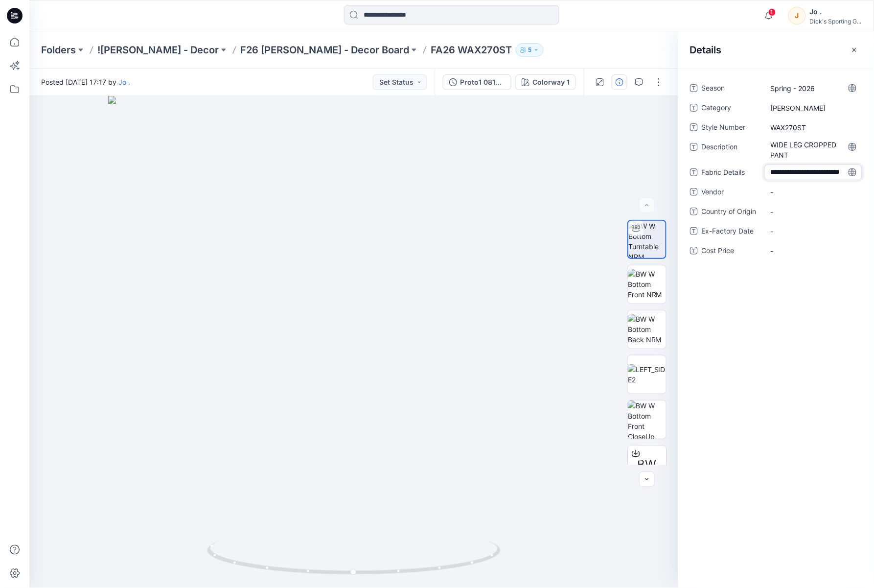  I want to click on span: Country of Origin, so click(731, 212).